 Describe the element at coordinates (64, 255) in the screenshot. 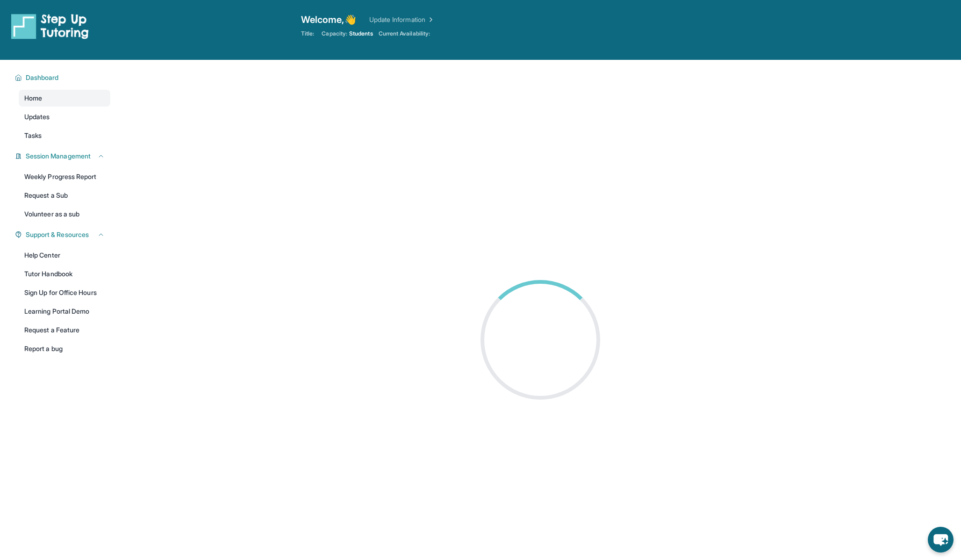

I see `a: Help Center` at that location.